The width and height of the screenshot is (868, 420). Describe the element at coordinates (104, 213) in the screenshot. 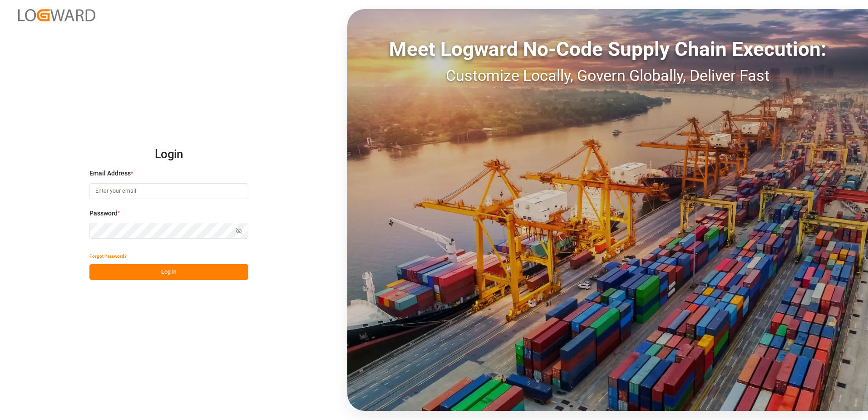

I see `span: Password` at that location.